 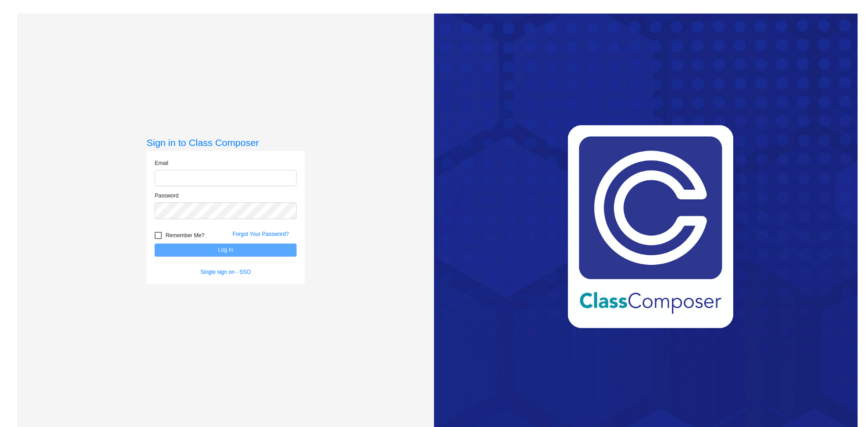 What do you see at coordinates (261, 234) in the screenshot?
I see `a: Forgot Your Password?` at bounding box center [261, 234].